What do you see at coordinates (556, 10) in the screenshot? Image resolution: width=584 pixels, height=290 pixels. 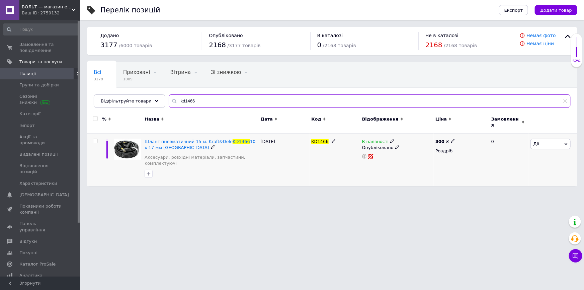 I see `button: Додати товар` at bounding box center [556, 10].